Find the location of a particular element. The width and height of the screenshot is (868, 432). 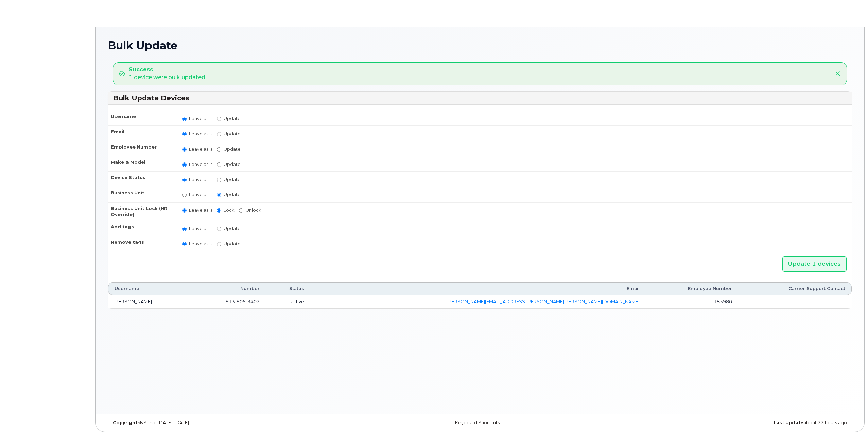

strong: Copyright is located at coordinates (125, 423).